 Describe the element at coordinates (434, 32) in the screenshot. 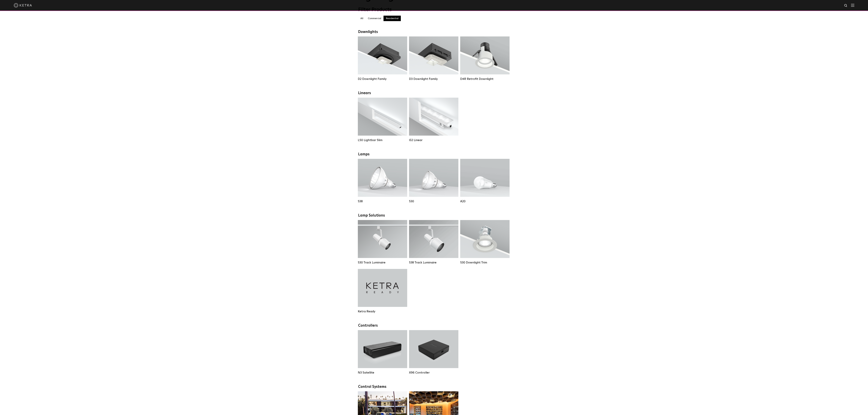

I see `div: Downlights` at that location.